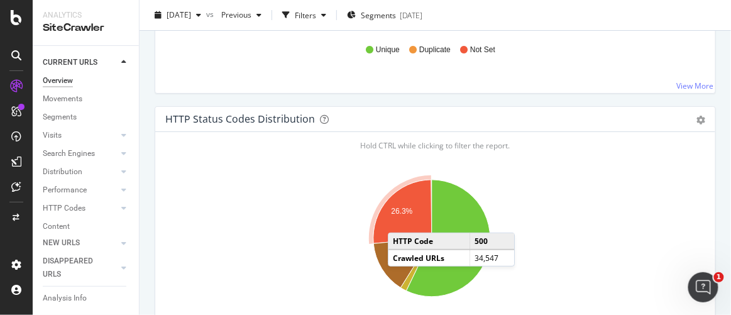 The width and height of the screenshot is (731, 315). I want to click on a: DISAPPEARED URLS, so click(80, 268).